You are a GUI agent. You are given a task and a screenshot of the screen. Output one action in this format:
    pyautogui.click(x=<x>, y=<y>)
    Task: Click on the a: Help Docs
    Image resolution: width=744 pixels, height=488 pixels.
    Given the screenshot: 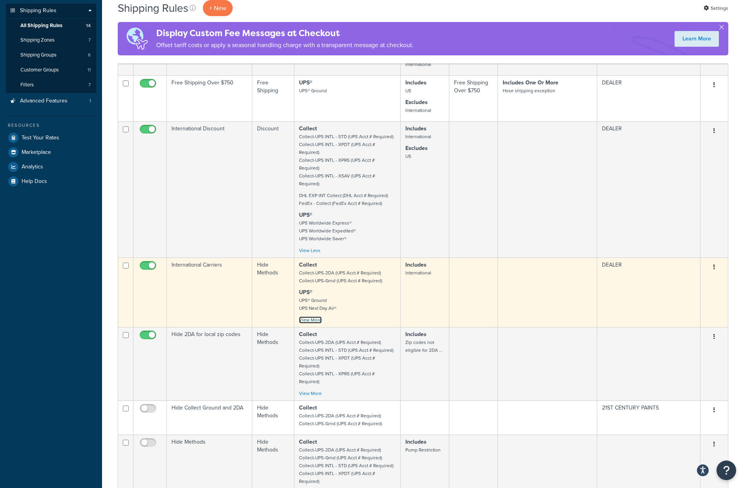 What is the action you would take?
    pyautogui.click(x=51, y=181)
    